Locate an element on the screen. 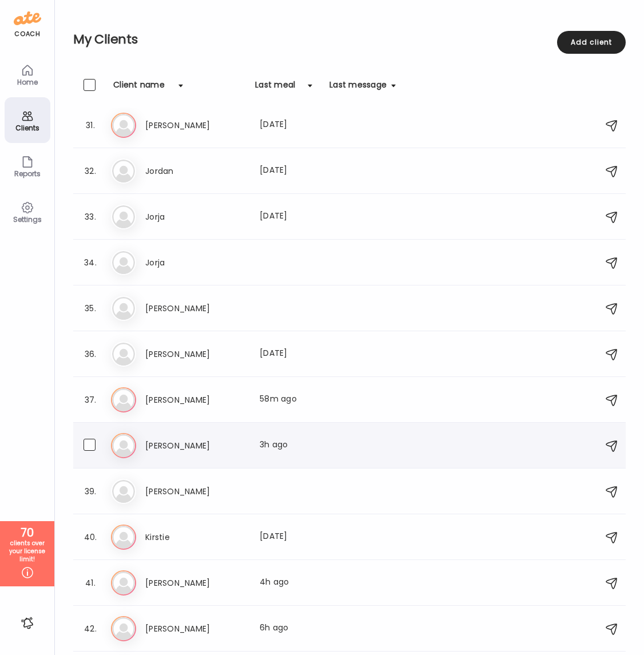  div: 41. is located at coordinates (90, 583).